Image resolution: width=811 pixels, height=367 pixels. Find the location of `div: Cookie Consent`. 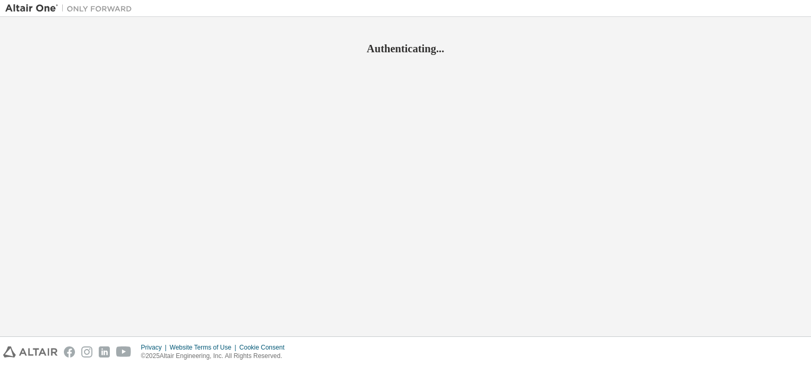

div: Cookie Consent is located at coordinates (265, 348).